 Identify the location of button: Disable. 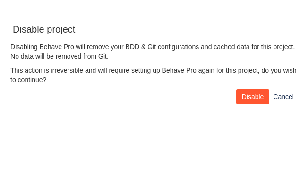
(253, 97).